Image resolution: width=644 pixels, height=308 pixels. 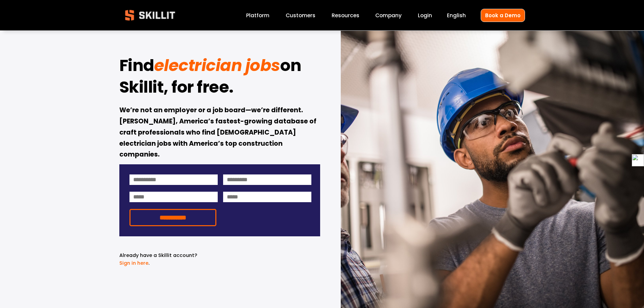 I want to click on img: toggle-logo.svg, so click(x=638, y=160).